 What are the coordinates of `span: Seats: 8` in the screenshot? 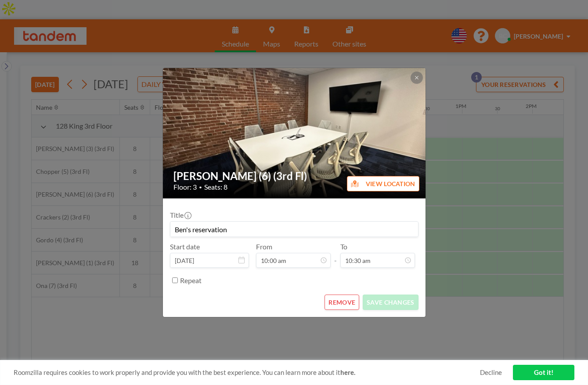 It's located at (216, 187).